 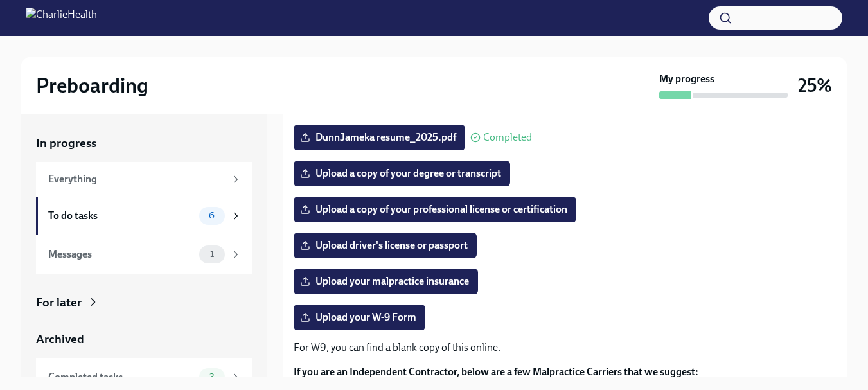 What do you see at coordinates (565, 348) in the screenshot?
I see `p: For W9, you can find a blank copy of this online.` at bounding box center [565, 348].